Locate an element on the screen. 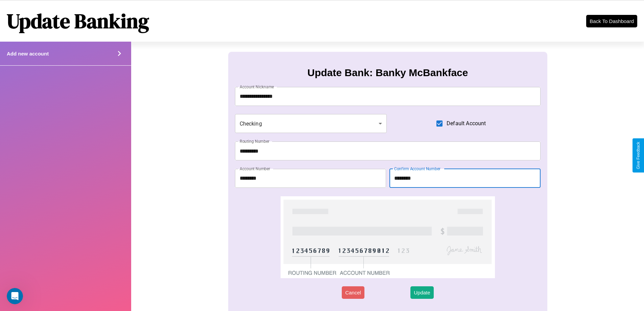 Image resolution: width=644 pixels, height=311 pixels. label: Confirm Account Number is located at coordinates (417, 168).